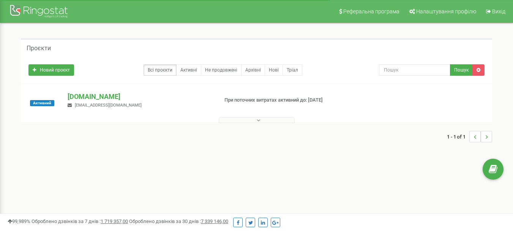 The width and height of the screenshot is (513, 231). I want to click on span: Налаштування профілю, so click(447, 11).